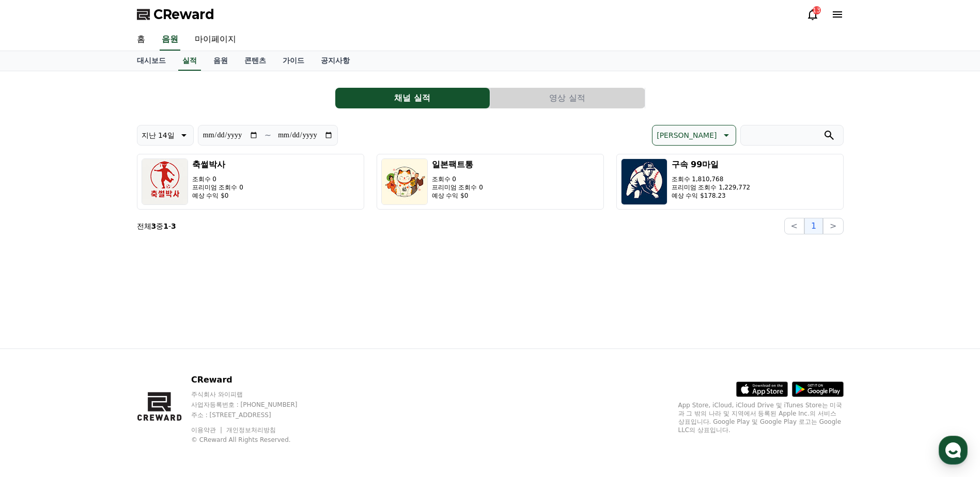 The height and width of the screenshot is (477, 980). I want to click on img: 일본팩트통, so click(405, 182).